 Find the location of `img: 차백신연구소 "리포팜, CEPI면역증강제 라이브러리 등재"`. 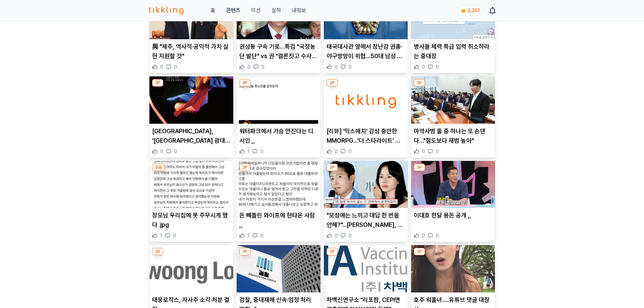

img: 차백신연구소 "리포팜, CEPI면역증강제 라이브러리 등재" is located at coordinates (366, 268).